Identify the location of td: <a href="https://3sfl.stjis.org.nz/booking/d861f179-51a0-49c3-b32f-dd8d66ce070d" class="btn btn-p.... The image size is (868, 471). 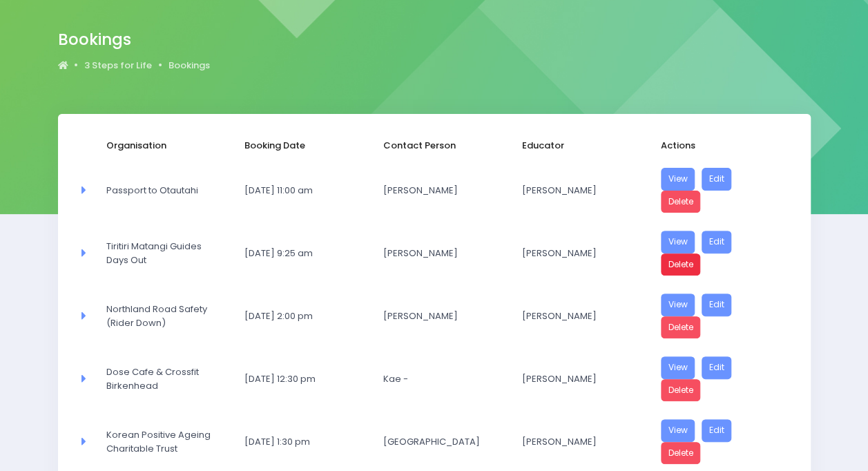
(721, 379).